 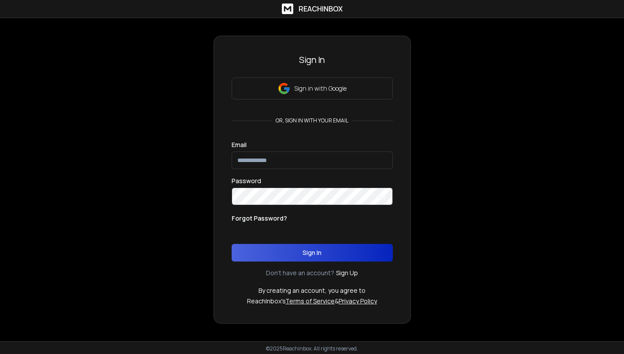 I want to click on p: Don't have an account?, so click(x=300, y=273).